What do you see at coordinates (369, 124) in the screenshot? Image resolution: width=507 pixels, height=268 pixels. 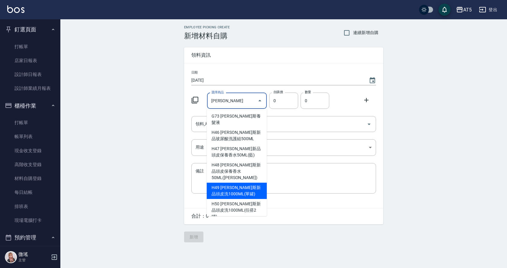 I see `button: Open` at bounding box center [369, 124].